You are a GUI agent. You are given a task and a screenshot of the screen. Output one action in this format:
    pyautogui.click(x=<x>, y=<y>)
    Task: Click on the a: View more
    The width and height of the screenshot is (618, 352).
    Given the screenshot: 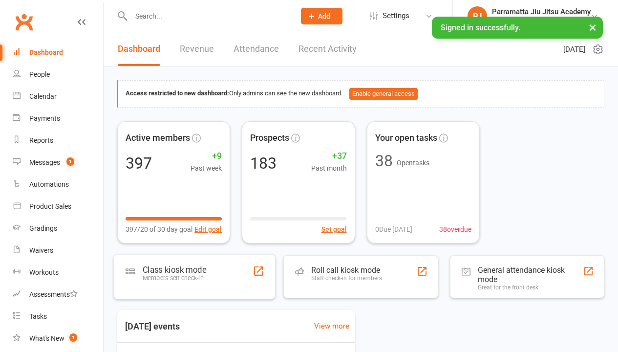 What is the action you would take?
    pyautogui.click(x=331, y=326)
    